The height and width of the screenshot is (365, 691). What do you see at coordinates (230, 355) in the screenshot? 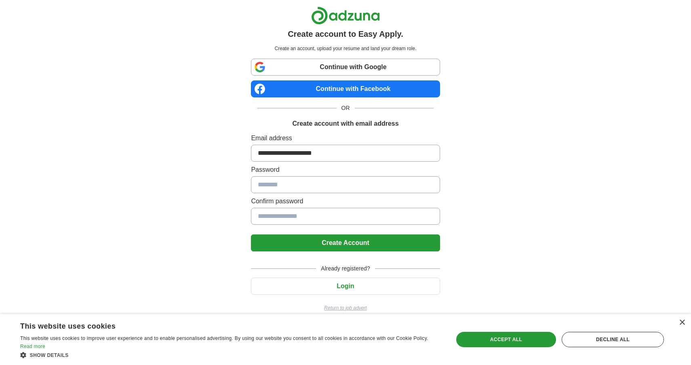
I see `div: Show details` at bounding box center [230, 355].